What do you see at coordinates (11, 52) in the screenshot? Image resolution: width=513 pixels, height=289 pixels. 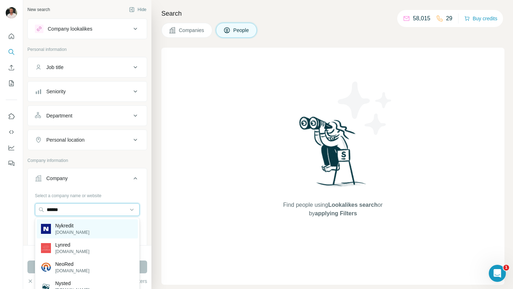 I see `button: Search` at bounding box center [11, 52].